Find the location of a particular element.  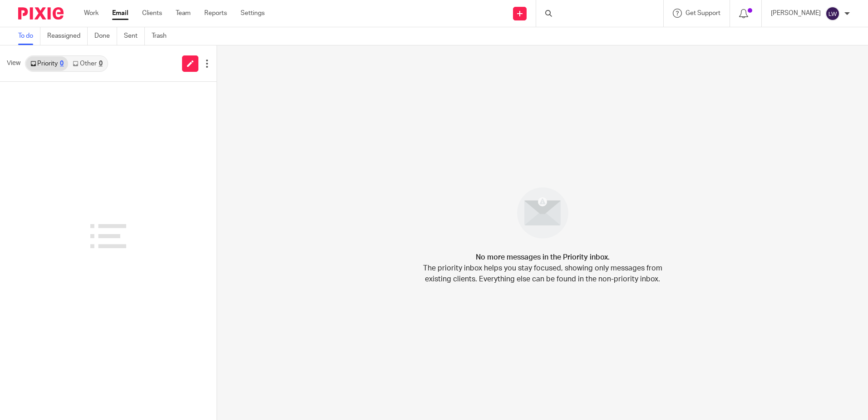

span: Get Support is located at coordinates (703, 13).